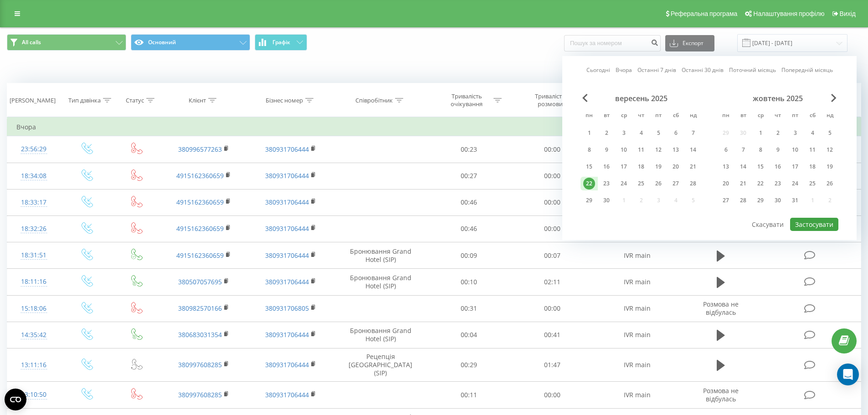  I want to click on div: 8, so click(589, 150).